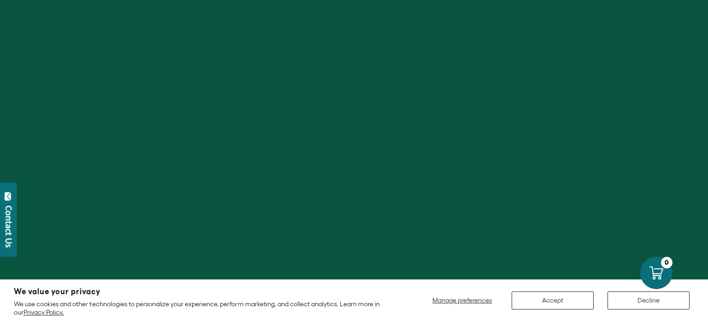 This screenshot has width=708, height=321. What do you see at coordinates (462, 300) in the screenshot?
I see `span: Manage preferences` at bounding box center [462, 300].